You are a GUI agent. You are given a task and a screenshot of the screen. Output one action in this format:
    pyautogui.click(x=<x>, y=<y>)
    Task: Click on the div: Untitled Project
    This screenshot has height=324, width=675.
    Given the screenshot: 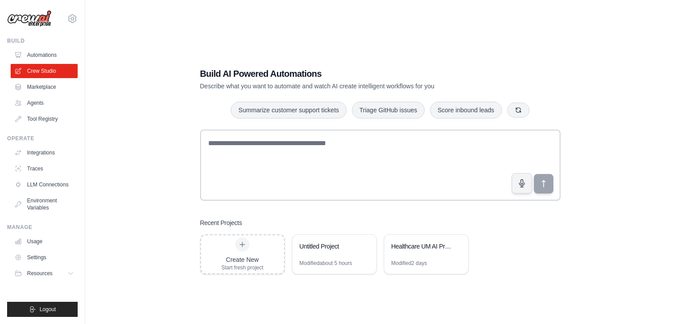 What is the action you would take?
    pyautogui.click(x=330, y=246)
    